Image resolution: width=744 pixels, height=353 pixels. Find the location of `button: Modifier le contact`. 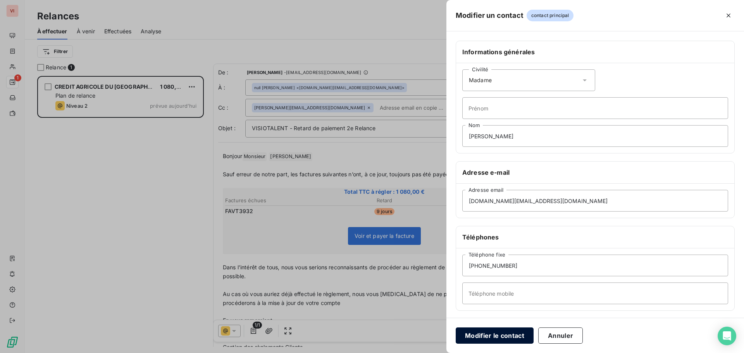

button: Modifier le contact is located at coordinates (495, 336).